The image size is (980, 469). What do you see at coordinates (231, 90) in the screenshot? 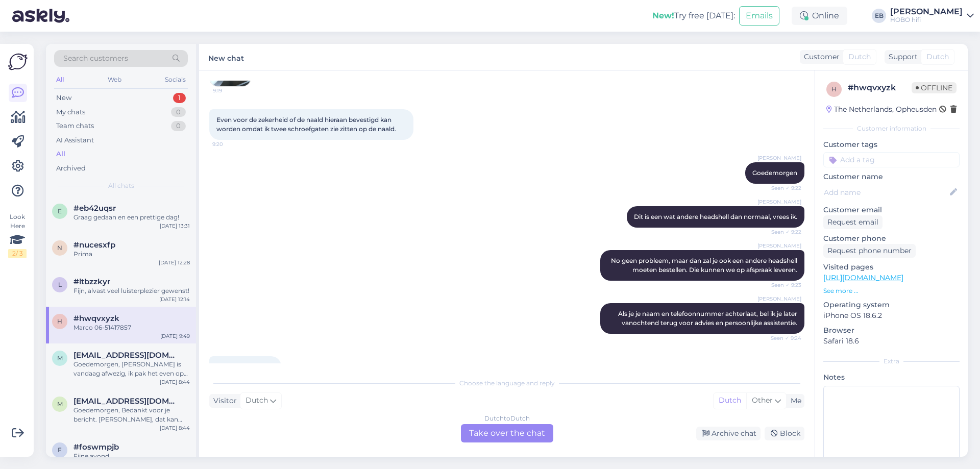
I see `span: 9:19` at bounding box center [231, 90].